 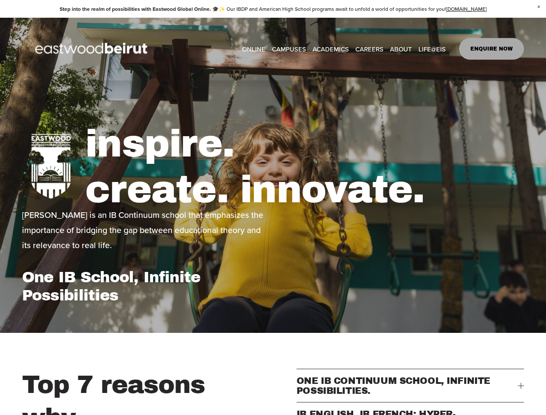 I want to click on h1: inspire. create. innovate., so click(x=304, y=166).